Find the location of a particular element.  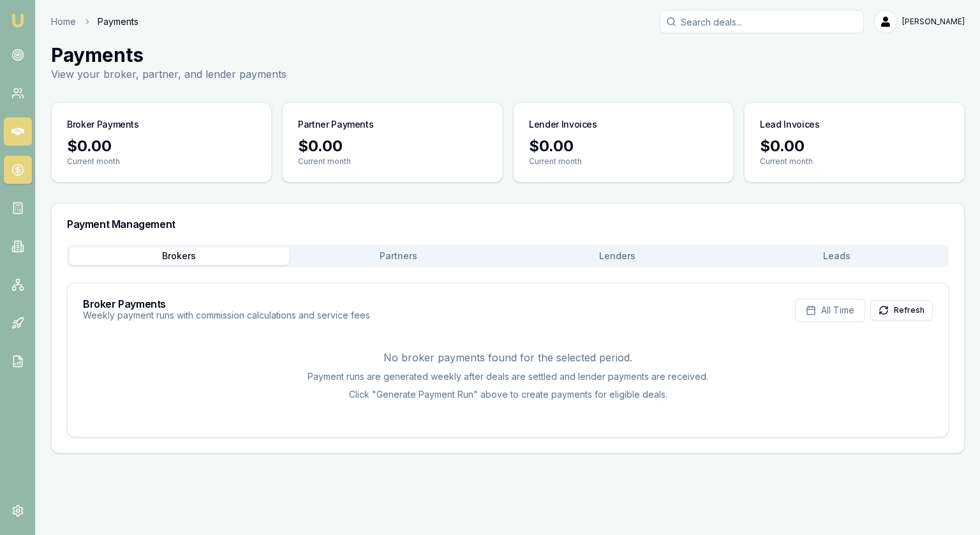

button: Partners is located at coordinates (398, 256).